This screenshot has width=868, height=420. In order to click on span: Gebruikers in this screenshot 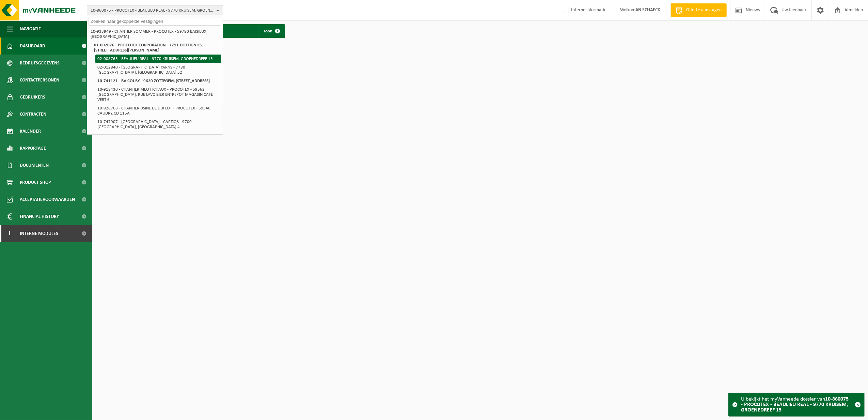, I will do `click(33, 98)`.